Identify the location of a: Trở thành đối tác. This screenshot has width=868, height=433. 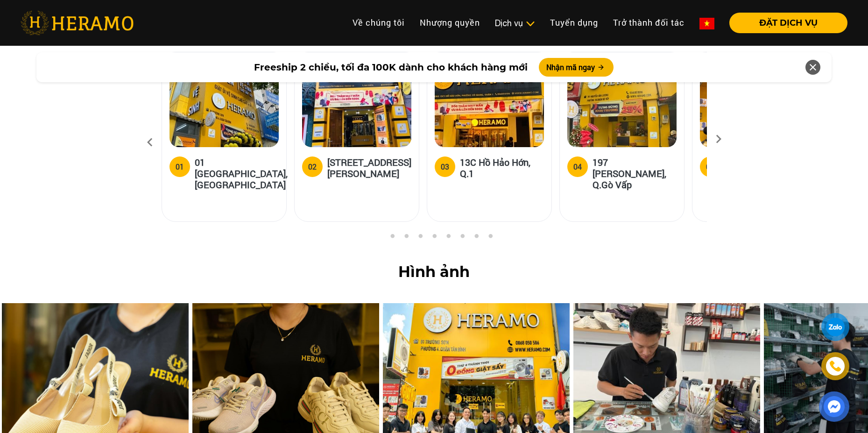
(648, 23).